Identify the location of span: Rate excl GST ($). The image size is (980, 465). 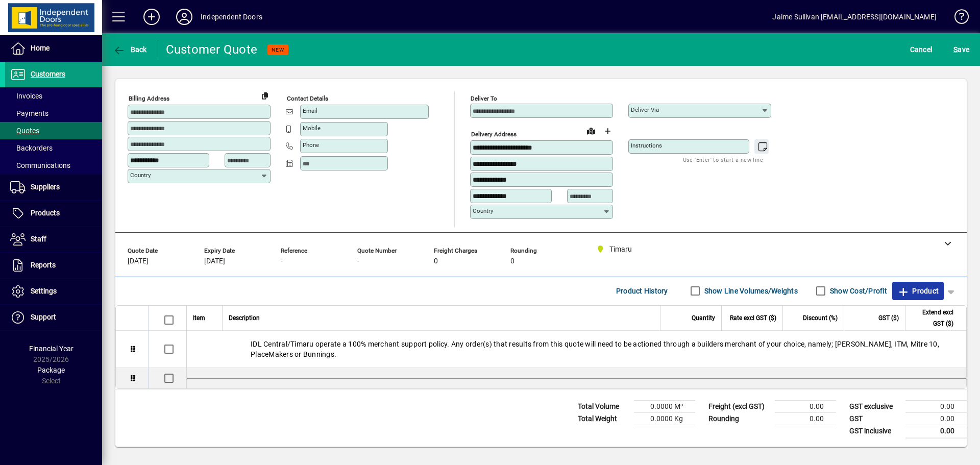
(753, 319).